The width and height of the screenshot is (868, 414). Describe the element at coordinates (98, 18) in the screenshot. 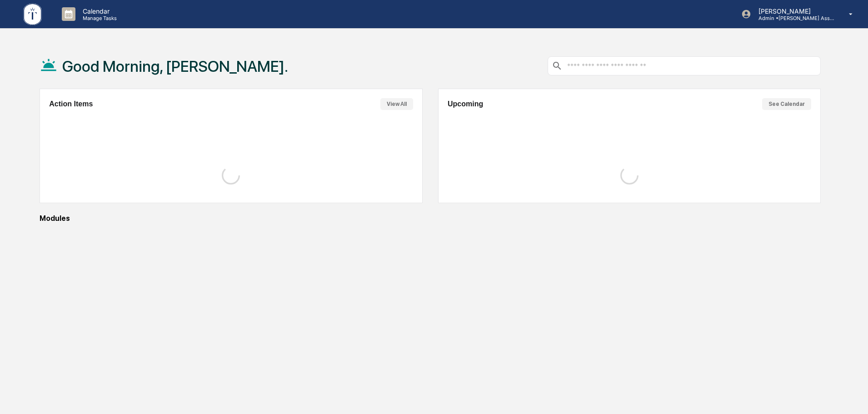

I see `p: Manage Tasks` at that location.